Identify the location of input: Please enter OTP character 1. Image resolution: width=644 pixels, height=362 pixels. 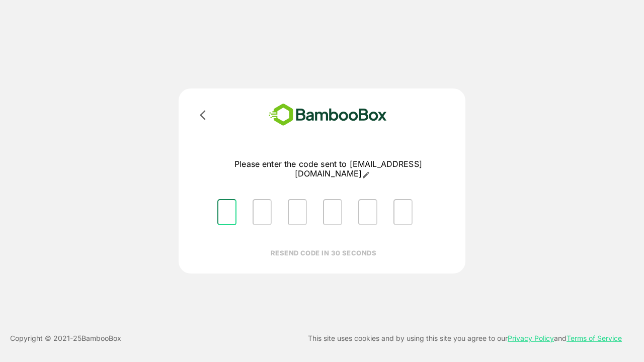
(227, 212).